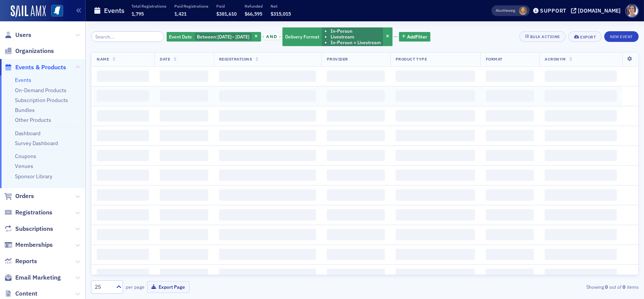 This screenshot has width=644, height=299. I want to click on div: Also, so click(499, 10).